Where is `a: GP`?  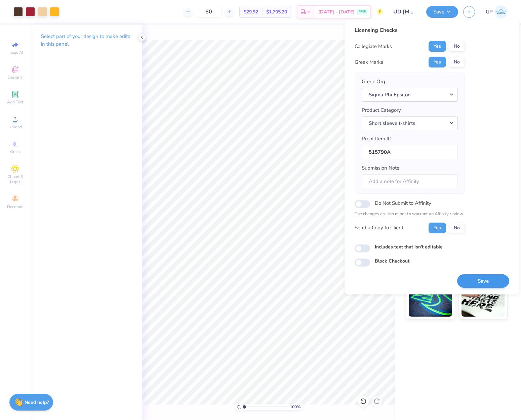 a: GP is located at coordinates (497, 12).